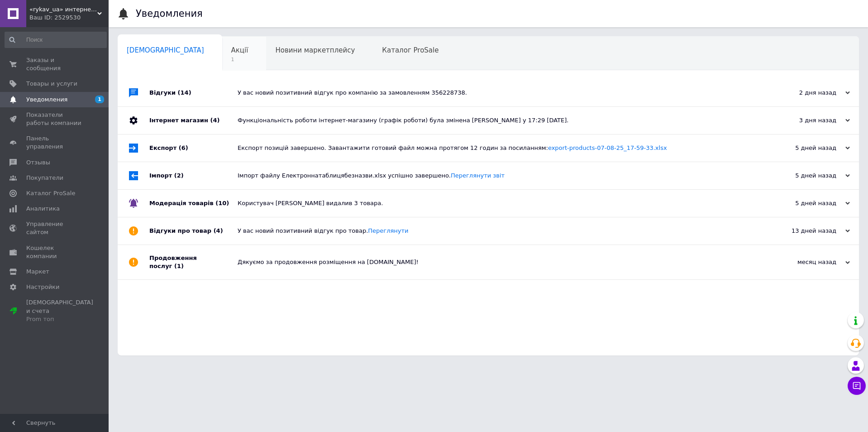 The image size is (868, 432). What do you see at coordinates (388, 230) in the screenshot?
I see `a: Переглянути` at bounding box center [388, 230].